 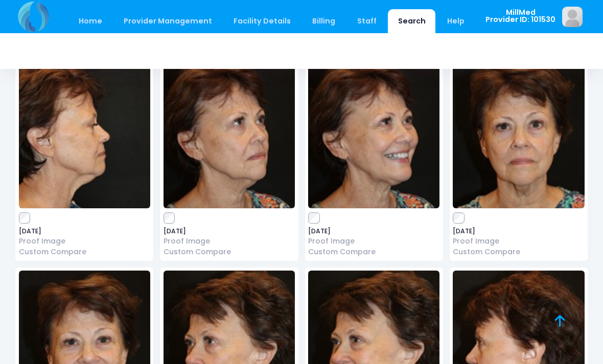 What do you see at coordinates (324, 21) in the screenshot?
I see `a: Billing` at bounding box center [324, 21].